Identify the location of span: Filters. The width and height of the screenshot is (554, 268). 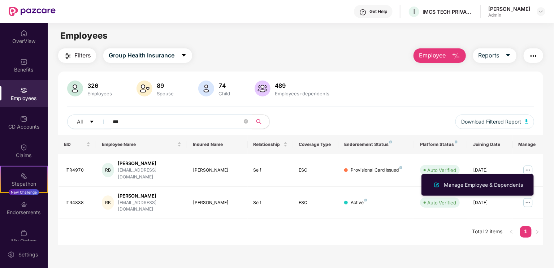
(82, 55).